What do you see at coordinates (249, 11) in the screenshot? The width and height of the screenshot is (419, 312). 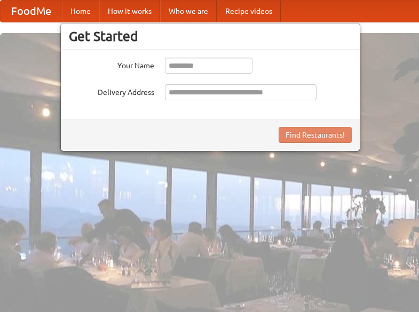 I see `a: Recipe videos` at bounding box center [249, 11].